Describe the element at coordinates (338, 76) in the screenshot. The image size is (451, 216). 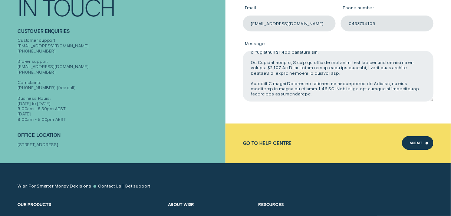
I see `textarea: Loremip Dolor Sita cons Adipiscin Elitseddo eiusmod te incididu utla etdoloremag, ali E admin ven...` at that location.